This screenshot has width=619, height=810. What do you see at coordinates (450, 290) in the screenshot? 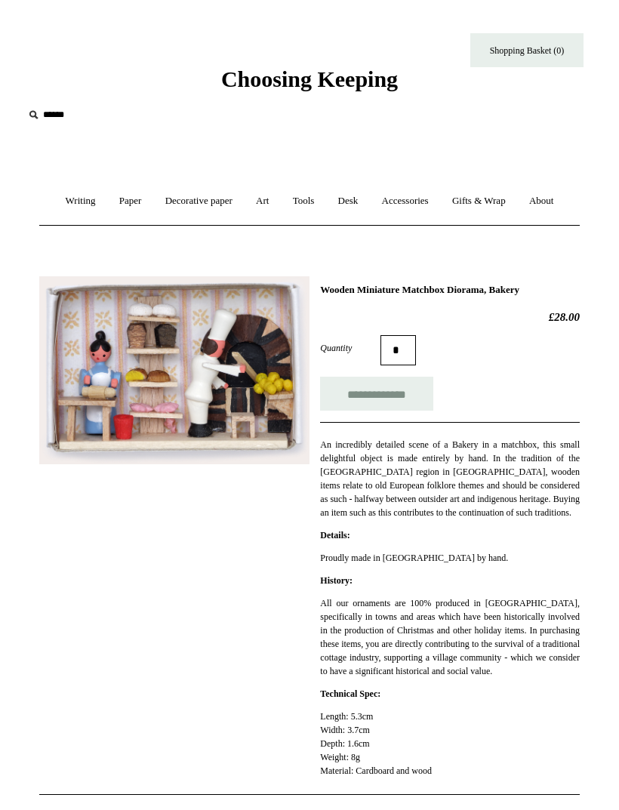
I see `h1: Wooden Miniature Matchbox Diorama, Bakery` at bounding box center [450, 290].